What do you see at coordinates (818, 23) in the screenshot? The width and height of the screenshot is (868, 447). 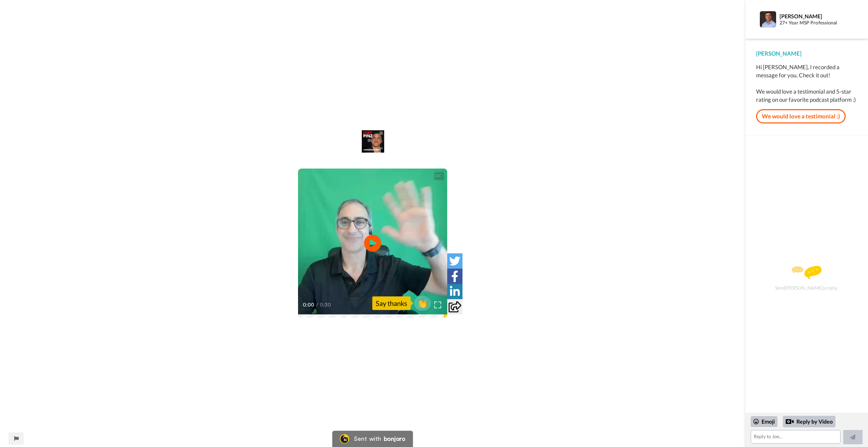 I see `div: 27+ Year MSP Professional` at bounding box center [818, 23].